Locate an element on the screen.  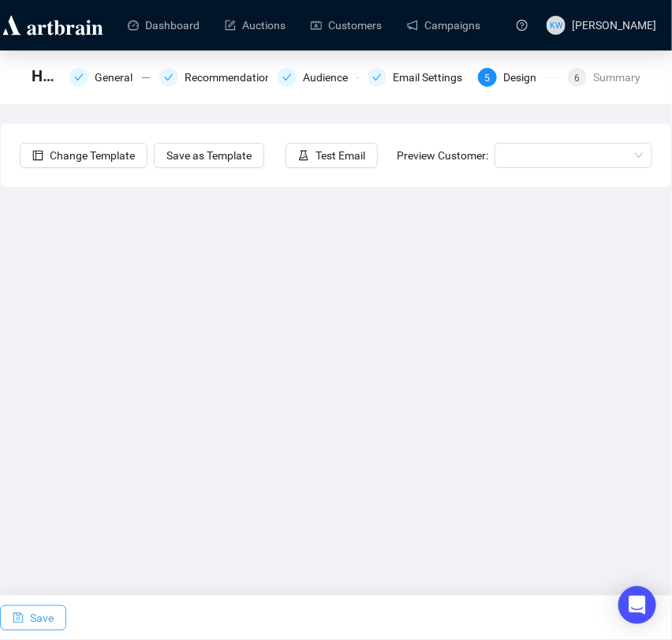
span: Save as Template is located at coordinates (209, 155).